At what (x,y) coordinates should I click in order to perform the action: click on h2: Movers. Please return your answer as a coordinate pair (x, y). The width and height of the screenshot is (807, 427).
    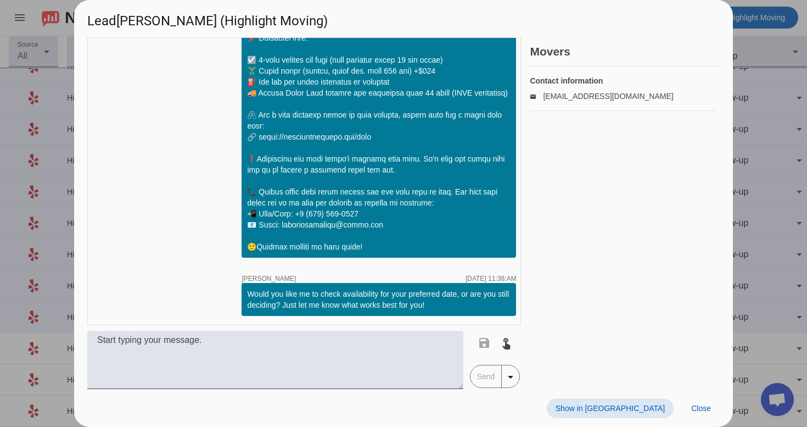
    Looking at the image, I should click on (625, 52).